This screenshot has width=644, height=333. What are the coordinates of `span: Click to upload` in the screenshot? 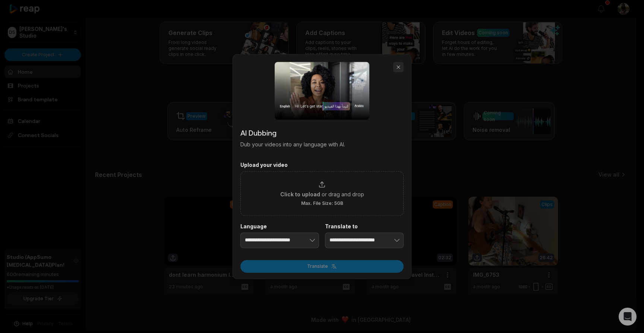 It's located at (300, 194).